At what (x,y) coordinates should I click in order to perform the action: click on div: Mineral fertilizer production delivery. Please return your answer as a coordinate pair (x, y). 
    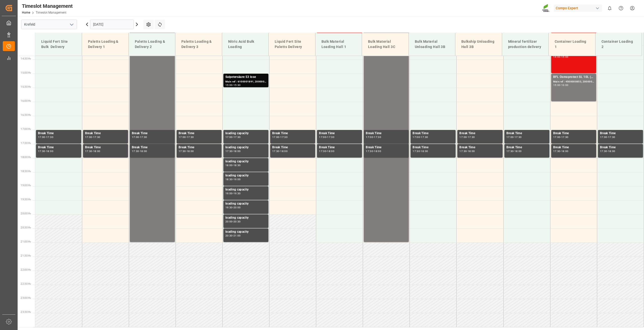
    Looking at the image, I should click on (525, 44).